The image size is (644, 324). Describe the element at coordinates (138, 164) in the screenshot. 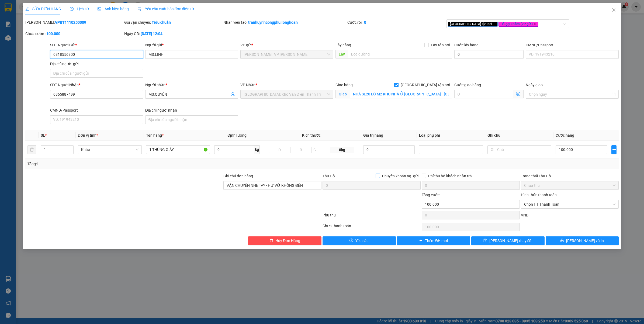

I see `div: Tổng: 1` at that location.